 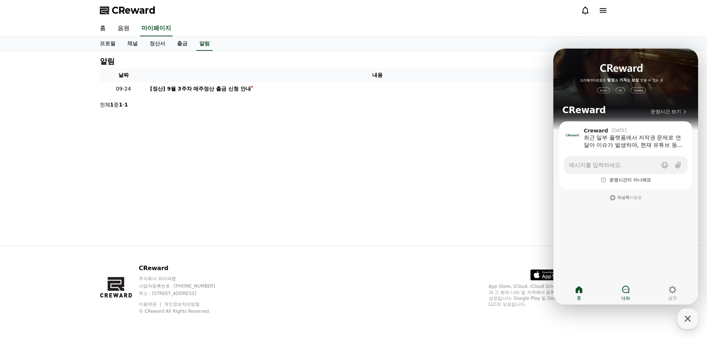 I want to click on div: Creward, so click(x=42, y=82).